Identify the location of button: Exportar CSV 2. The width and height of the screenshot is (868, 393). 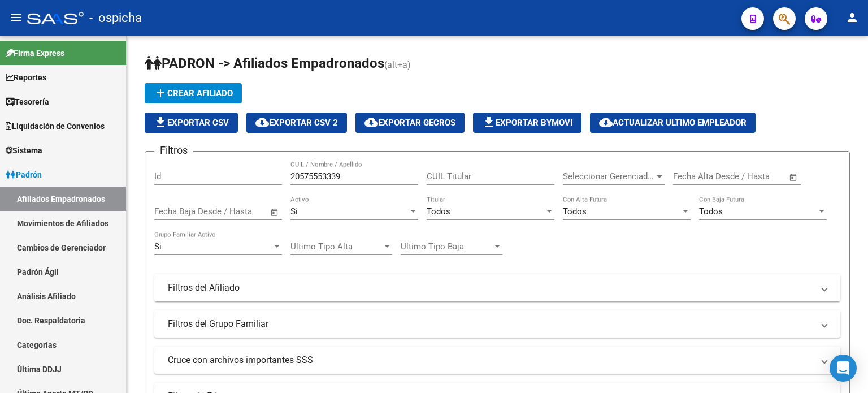
(296, 123).